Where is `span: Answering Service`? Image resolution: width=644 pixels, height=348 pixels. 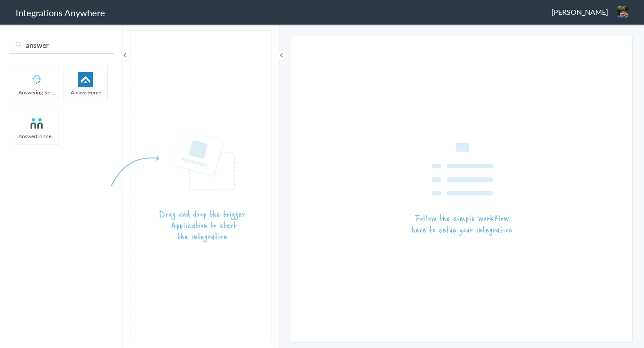 span: Answering Service is located at coordinates (37, 92).